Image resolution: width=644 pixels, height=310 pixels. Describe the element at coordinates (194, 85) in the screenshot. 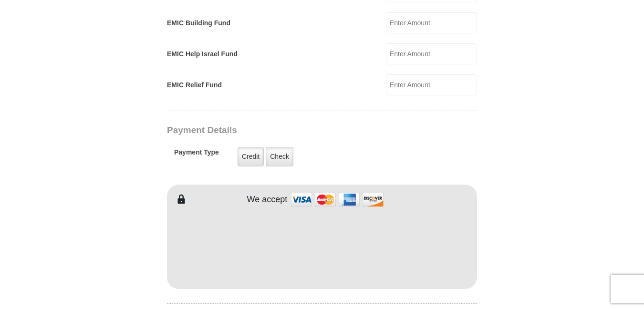

I see `label: EMIC Relief Fund` at that location.